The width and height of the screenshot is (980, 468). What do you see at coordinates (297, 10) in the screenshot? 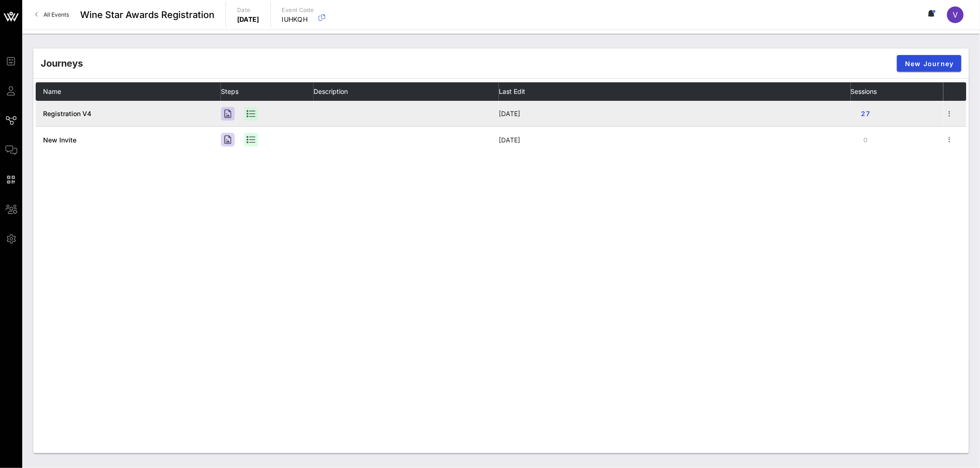
I see `p: Event Code` at bounding box center [297, 10].